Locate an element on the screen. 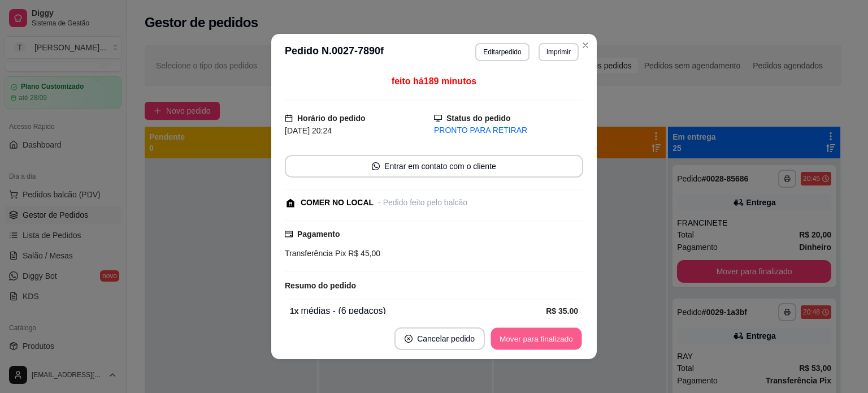 The width and height of the screenshot is (868, 393). span: feito há 189 minutos is located at coordinates (434, 81).